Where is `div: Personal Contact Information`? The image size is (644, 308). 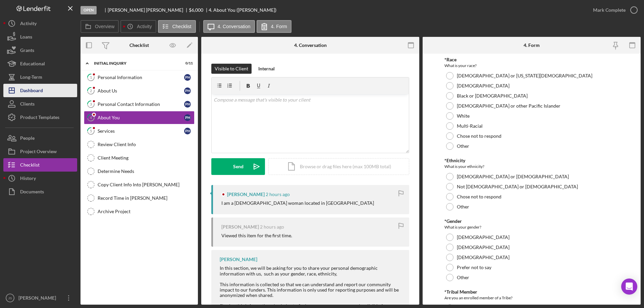
div: Personal Contact Information is located at coordinates (141, 105).